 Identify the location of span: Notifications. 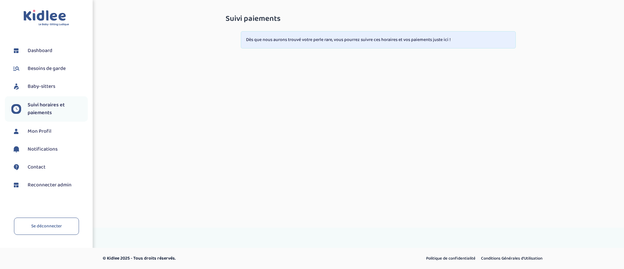
(43, 149).